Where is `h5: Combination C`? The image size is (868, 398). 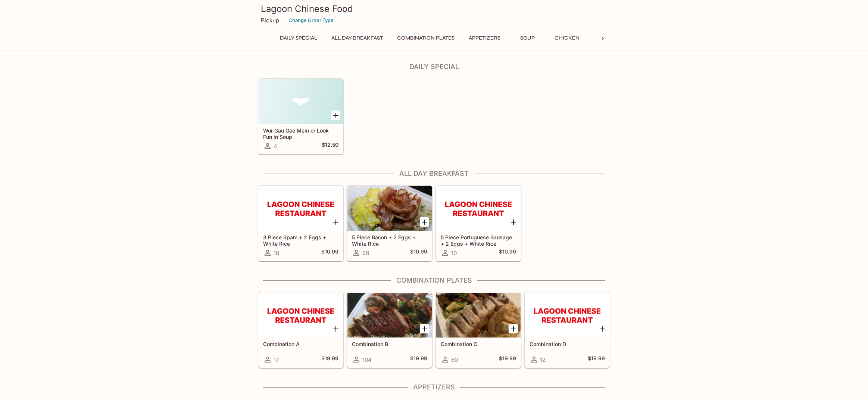 h5: Combination C is located at coordinates (479, 344).